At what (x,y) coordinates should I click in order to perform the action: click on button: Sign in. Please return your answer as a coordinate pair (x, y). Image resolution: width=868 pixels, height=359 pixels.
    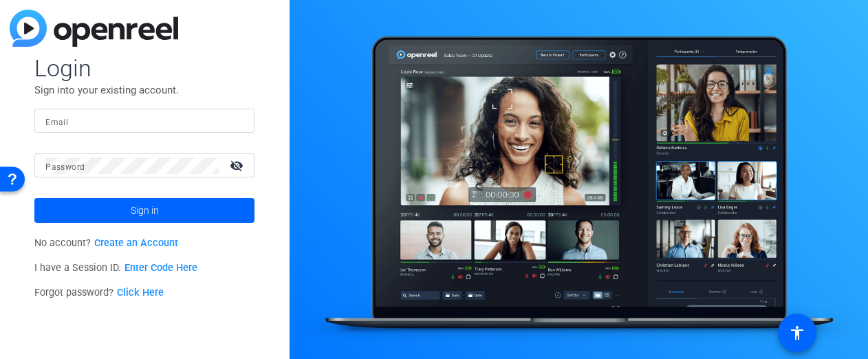
    Looking at the image, I should click on (144, 211).